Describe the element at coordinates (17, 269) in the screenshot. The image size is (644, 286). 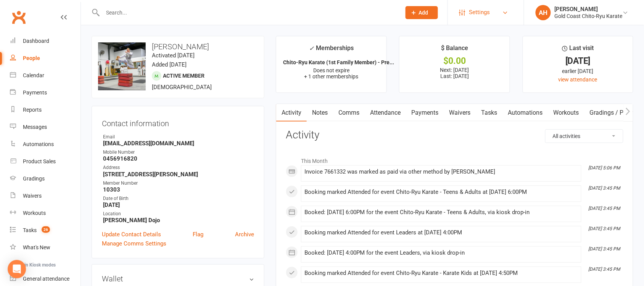
I see `div: Open Intercom Messenger` at that location.